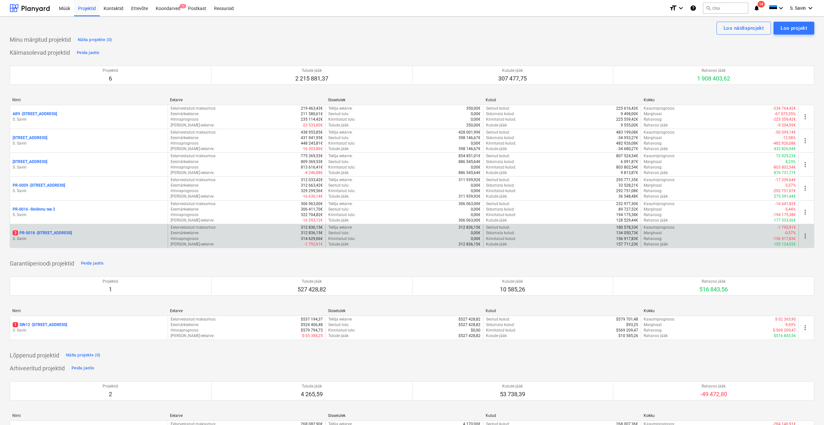 This screenshot has width=824, height=425. What do you see at coordinates (89, 215) in the screenshot?
I see `p: S. Savin` at bounding box center [89, 215].